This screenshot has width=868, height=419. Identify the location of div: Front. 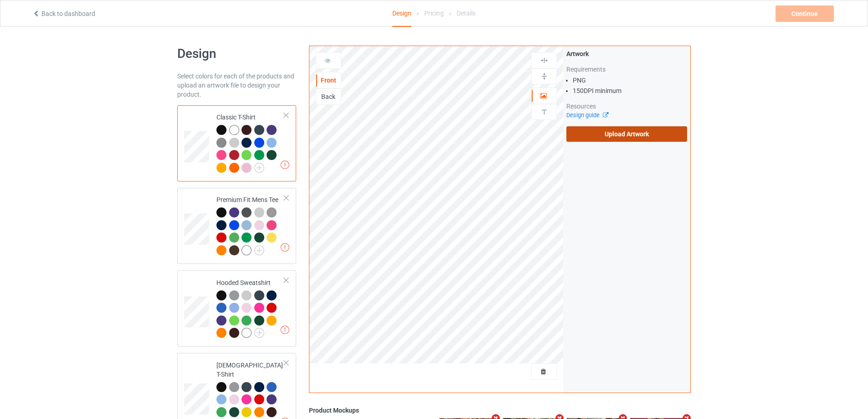
(328, 80).